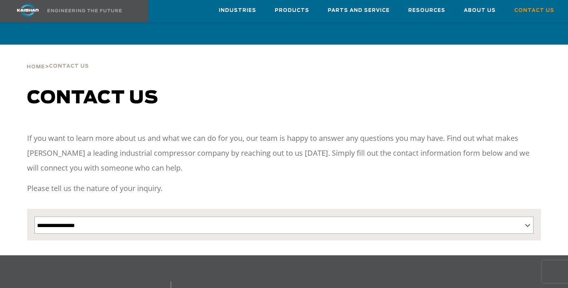 The height and width of the screenshot is (288, 568). Describe the element at coordinates (237, 10) in the screenshot. I see `span: Industries` at that location.